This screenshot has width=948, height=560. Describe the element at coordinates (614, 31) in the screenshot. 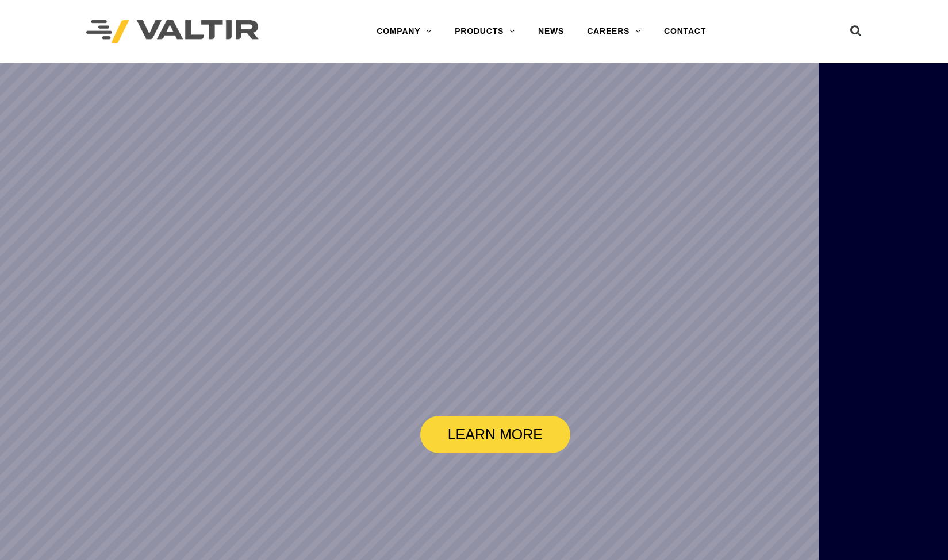

I see `a: CAREERS` at that location.